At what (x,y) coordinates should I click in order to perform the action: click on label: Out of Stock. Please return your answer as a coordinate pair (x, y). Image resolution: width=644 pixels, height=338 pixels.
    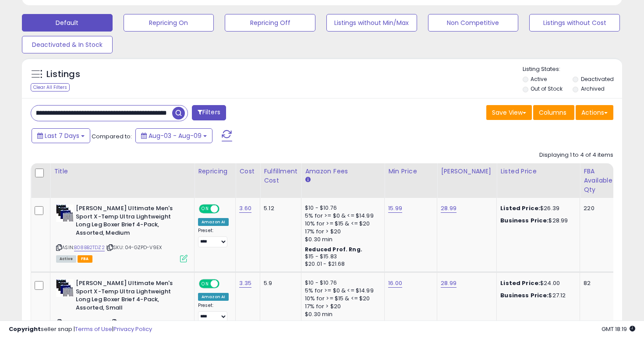
    Looking at the image, I should click on (547, 89).